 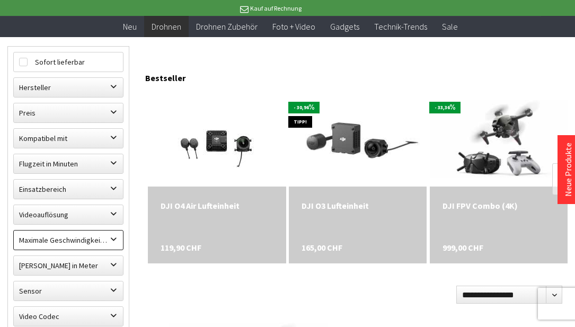 I want to click on img: DJI FPV Combo (4K), so click(x=499, y=139).